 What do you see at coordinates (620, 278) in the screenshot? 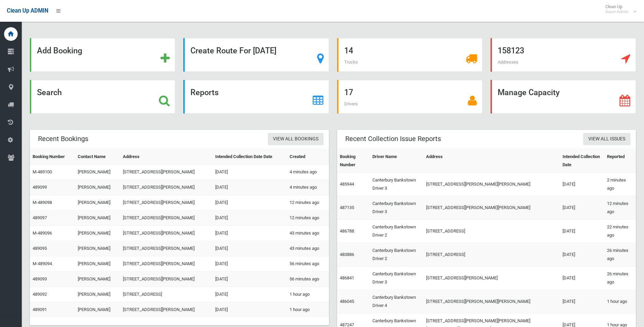
I see `td: 26 minutes ago` at bounding box center [620, 278].